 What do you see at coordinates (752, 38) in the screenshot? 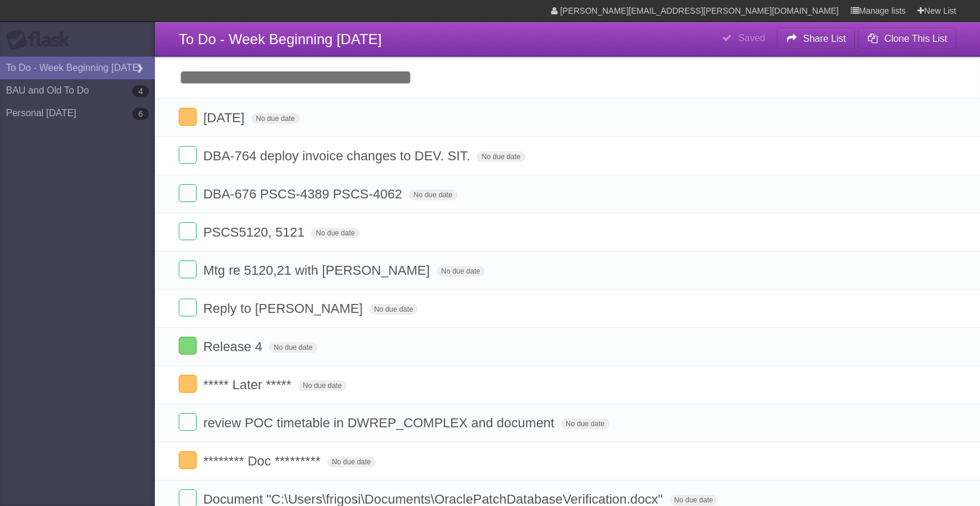
I see `b: Saved` at bounding box center [752, 38].